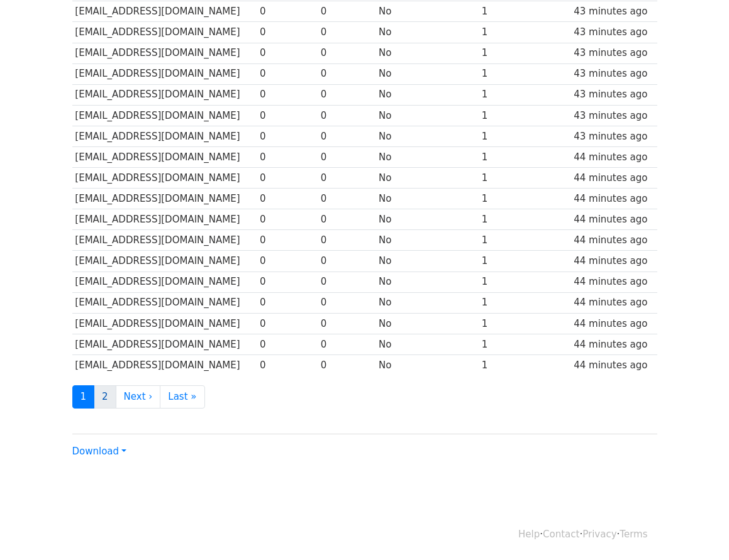  What do you see at coordinates (599, 535) in the screenshot?
I see `a: Privacy` at bounding box center [599, 535].